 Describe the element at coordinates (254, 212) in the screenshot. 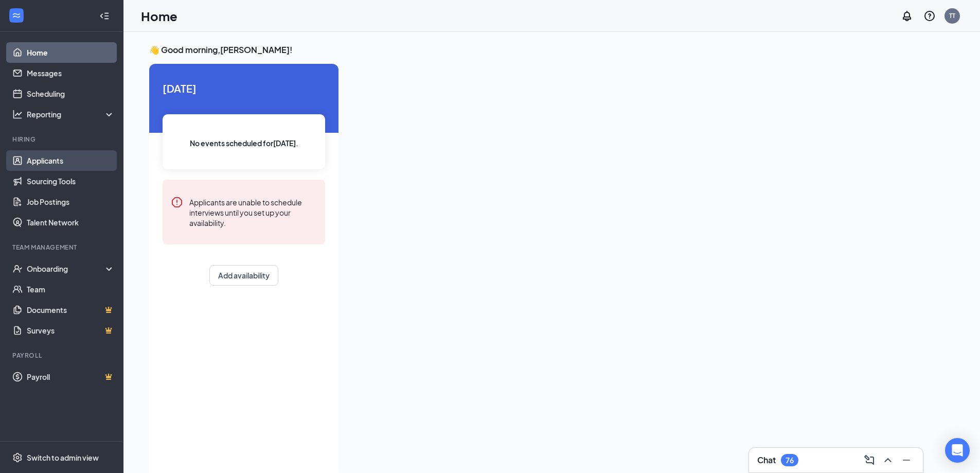

I see `div: Applicants are unable to schedule interviews until you set up your availability.` at that location.